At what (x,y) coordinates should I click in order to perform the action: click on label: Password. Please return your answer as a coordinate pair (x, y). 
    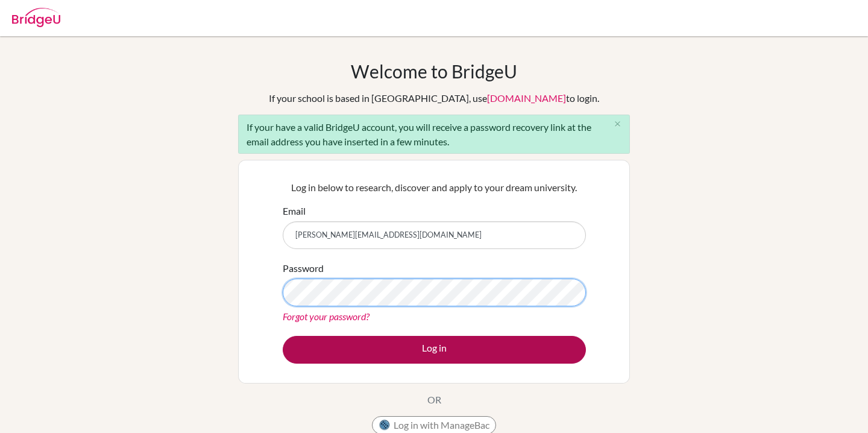
    Looking at the image, I should click on (303, 268).